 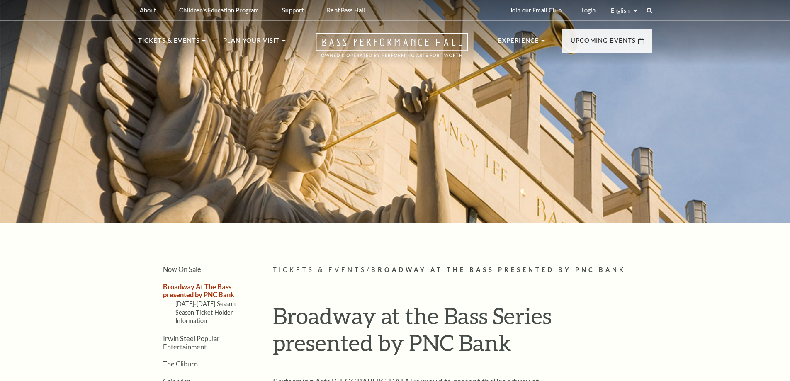 I want to click on span: Broadway At The Bass presented by PNC Bank, so click(x=499, y=270).